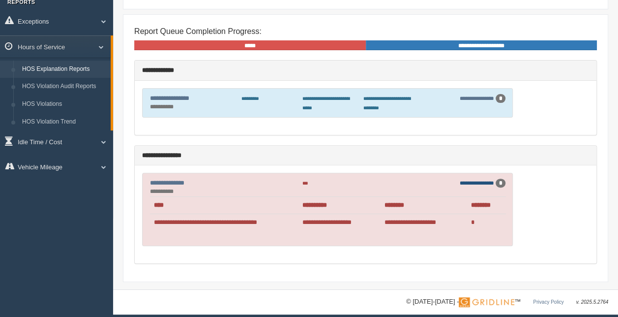  Describe the element at coordinates (64, 104) in the screenshot. I see `a: HOS Violations` at that location.